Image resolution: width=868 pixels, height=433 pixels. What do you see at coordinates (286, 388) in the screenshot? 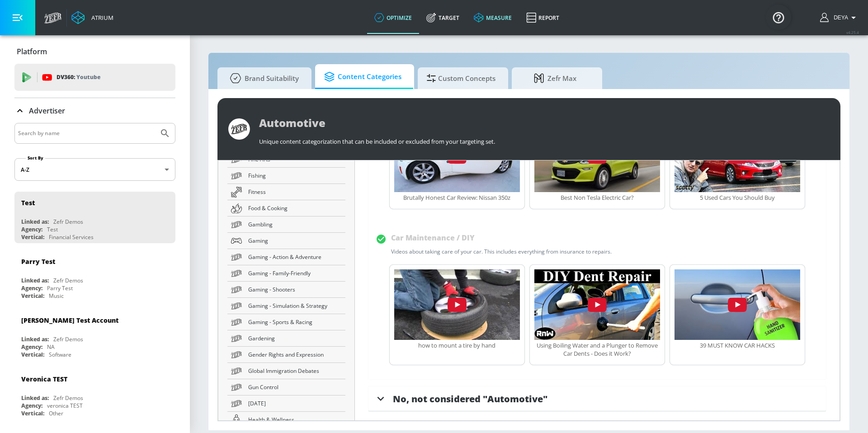
I see `a: Gun Control` at bounding box center [286, 388].